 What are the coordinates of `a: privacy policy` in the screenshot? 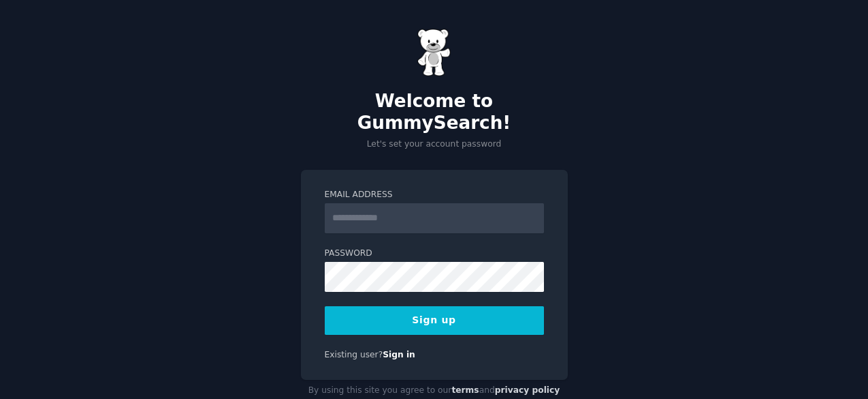 It's located at (528, 390).